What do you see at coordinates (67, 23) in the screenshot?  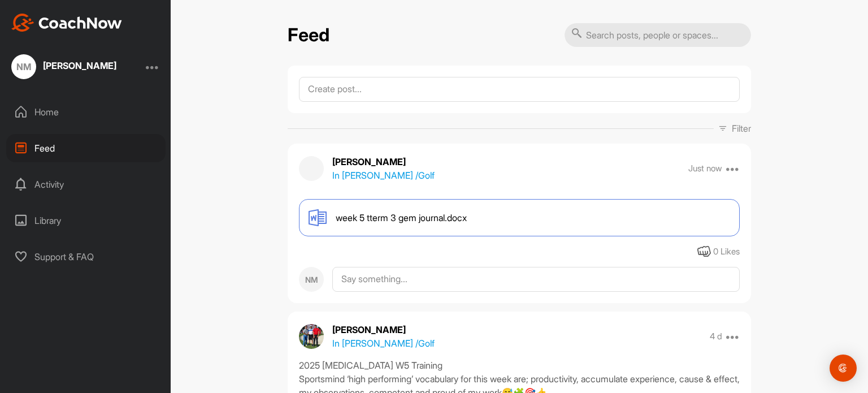 I see `img: CoachNow` at bounding box center [67, 23].